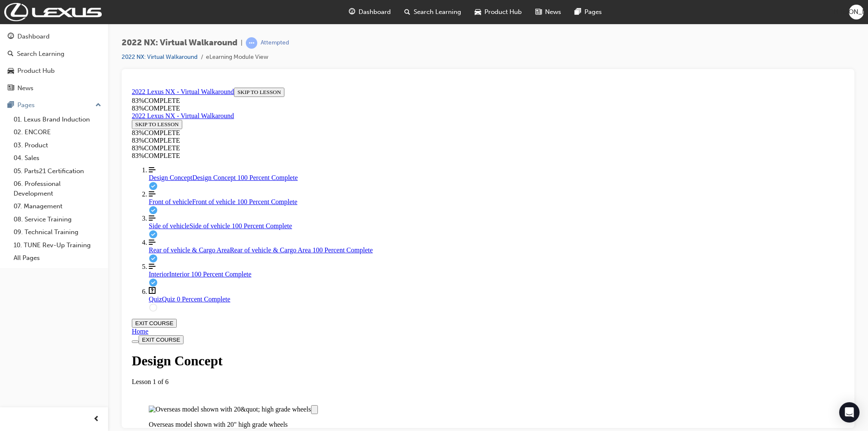  What do you see at coordinates (548, 12) in the screenshot?
I see `a: news-iconNews` at bounding box center [548, 12].